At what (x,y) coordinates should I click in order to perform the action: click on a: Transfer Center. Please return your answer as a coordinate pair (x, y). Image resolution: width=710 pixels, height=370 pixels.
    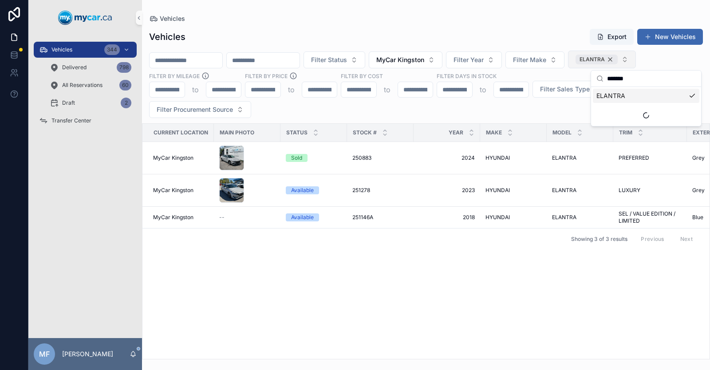
    Looking at the image, I should click on (85, 121).